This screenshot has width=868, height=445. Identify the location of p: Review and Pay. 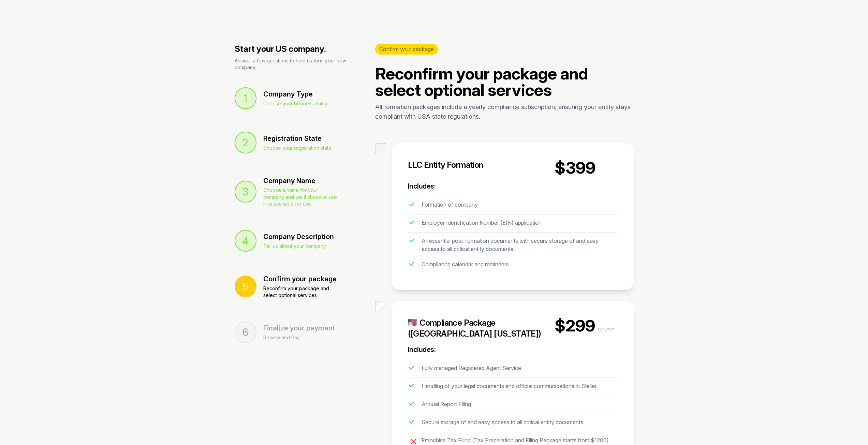
(299, 338).